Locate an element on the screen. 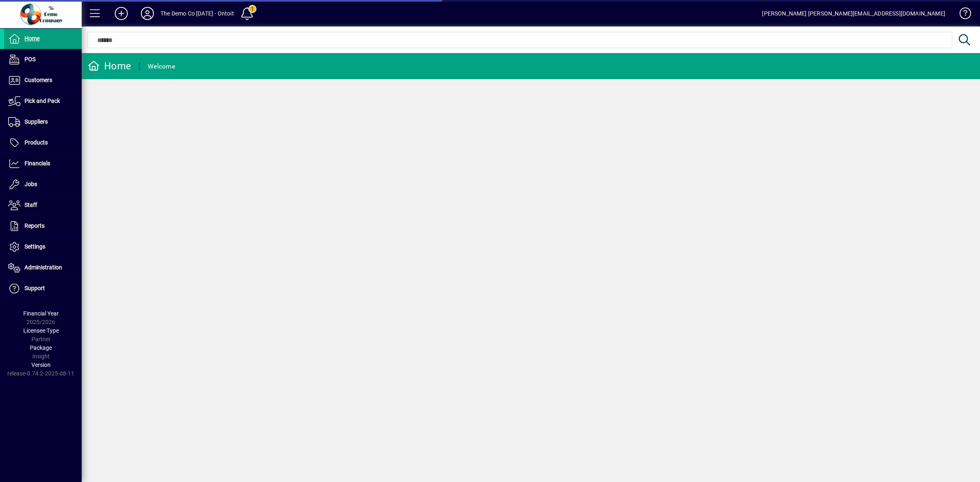  a: Support is located at coordinates (43, 288).